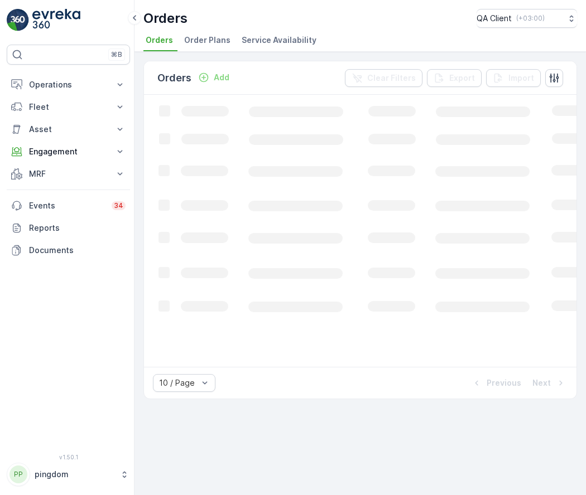  I want to click on span: v 1.50.1, so click(68, 457).